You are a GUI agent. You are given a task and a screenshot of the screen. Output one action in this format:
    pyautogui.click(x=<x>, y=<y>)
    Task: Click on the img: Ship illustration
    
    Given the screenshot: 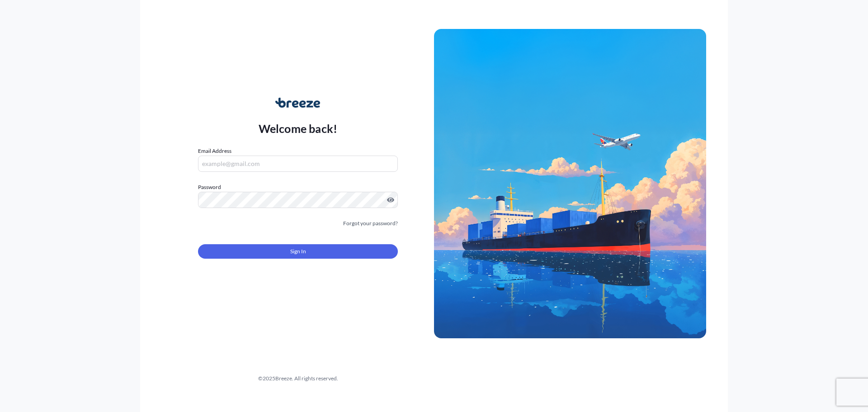 What is the action you would take?
    pyautogui.click(x=570, y=184)
    